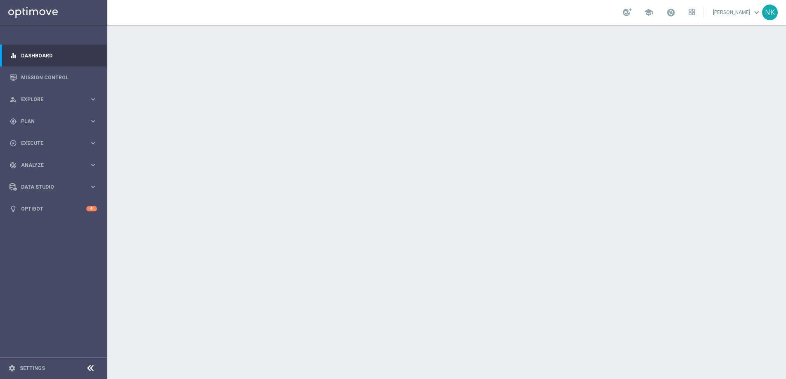 The image size is (786, 379). Describe the element at coordinates (53, 56) in the screenshot. I see `button: equalizer Dashboard` at that location.